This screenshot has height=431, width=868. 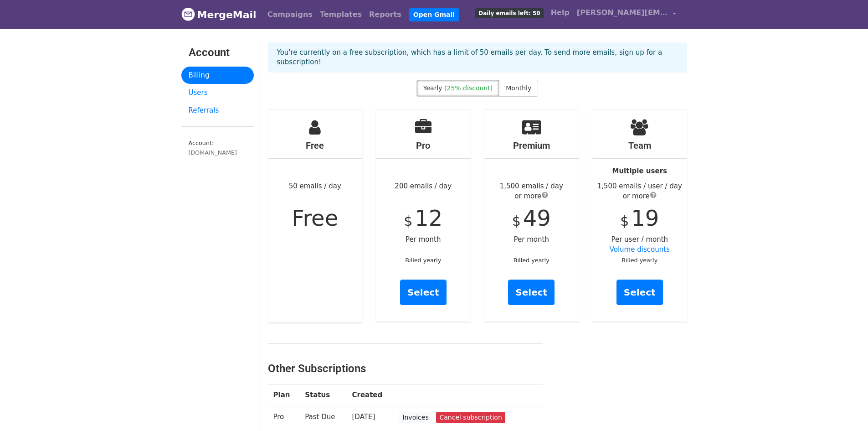 What do you see at coordinates (405, 369) in the screenshot?
I see `h3: Other Subscriptions` at bounding box center [405, 369].